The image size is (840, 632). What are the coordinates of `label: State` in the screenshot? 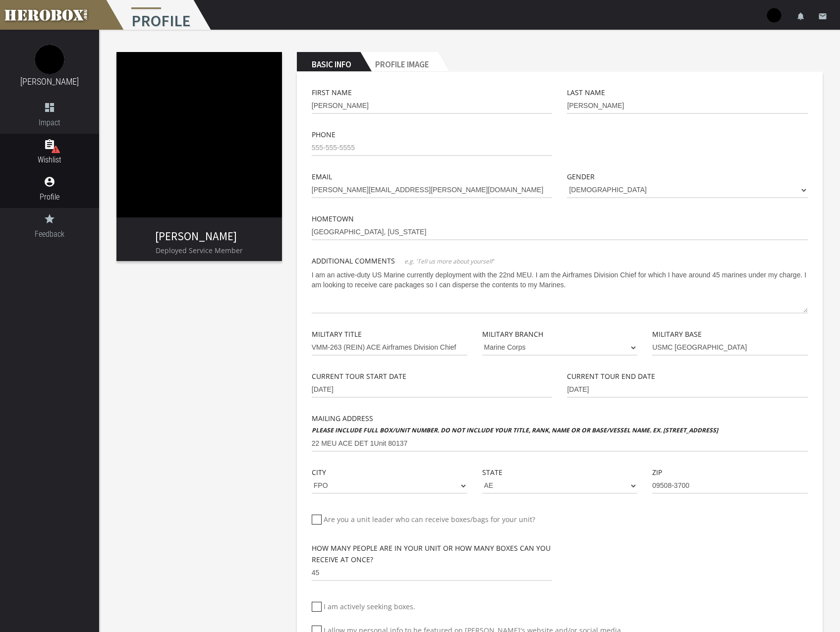 It's located at (492, 472).